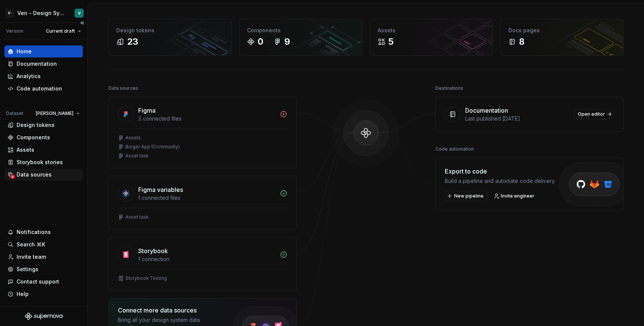 This screenshot has height=326, width=644. Describe the element at coordinates (43, 317) in the screenshot. I see `a: Supernova Logo` at that location.